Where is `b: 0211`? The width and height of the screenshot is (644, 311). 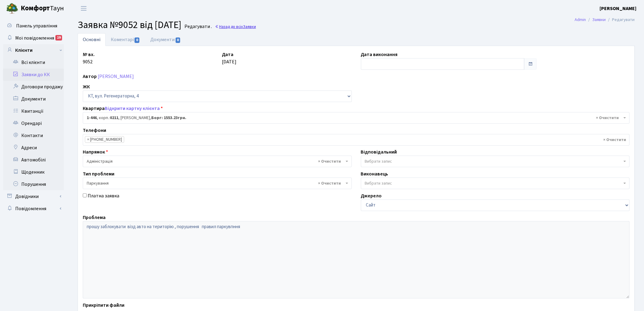
b: 0211 is located at coordinates (114, 118).